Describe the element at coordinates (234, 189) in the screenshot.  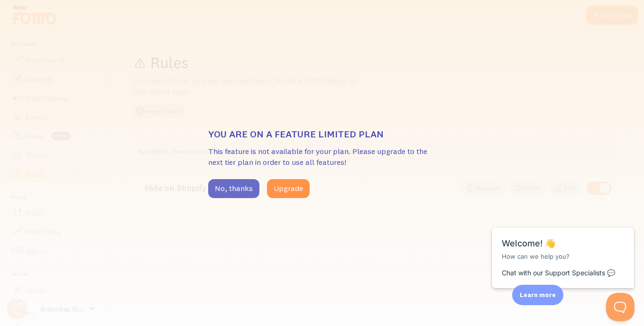
I see `button: No, thanks` at that location.